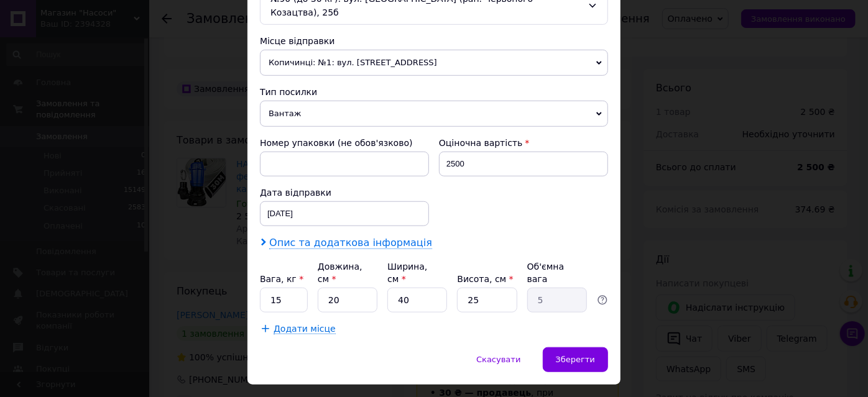  What do you see at coordinates (344, 142) in the screenshot?
I see `div: Номер упаковки (не обов'язково)` at bounding box center [344, 142].